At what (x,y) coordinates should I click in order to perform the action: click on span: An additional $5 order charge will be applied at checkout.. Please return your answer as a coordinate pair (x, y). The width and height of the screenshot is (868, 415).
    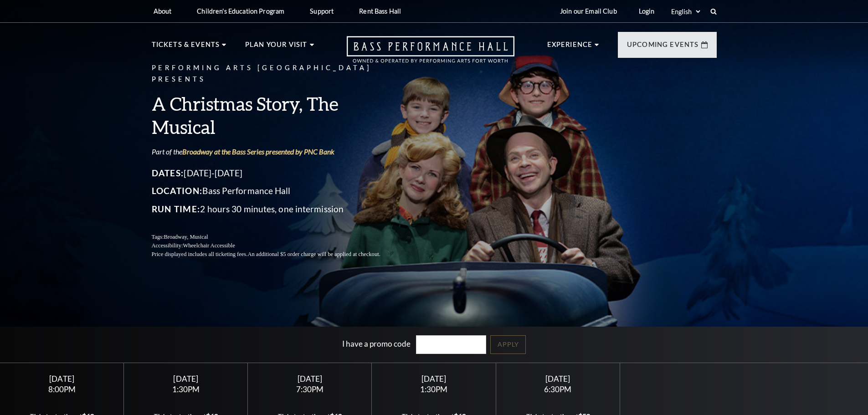
    Looking at the image, I should click on (313, 254).